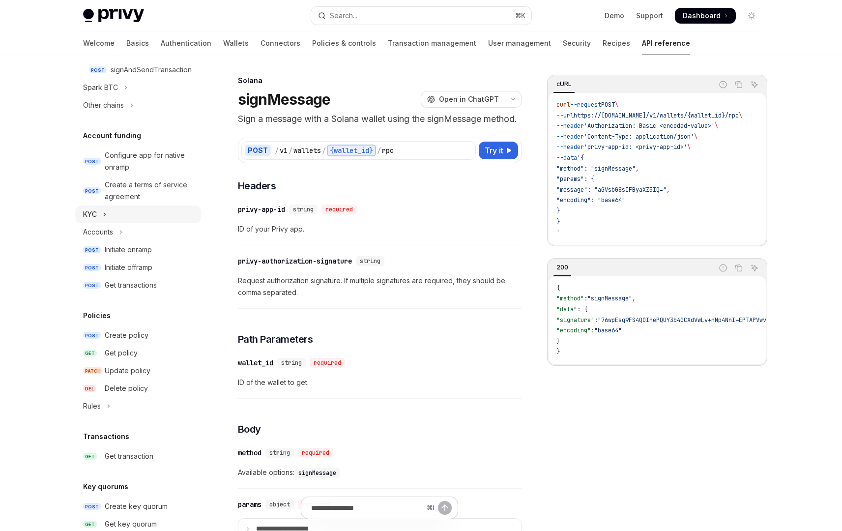 Image resolution: width=842 pixels, height=531 pixels. What do you see at coordinates (586, 105) in the screenshot?
I see `span: --request` at bounding box center [586, 105].